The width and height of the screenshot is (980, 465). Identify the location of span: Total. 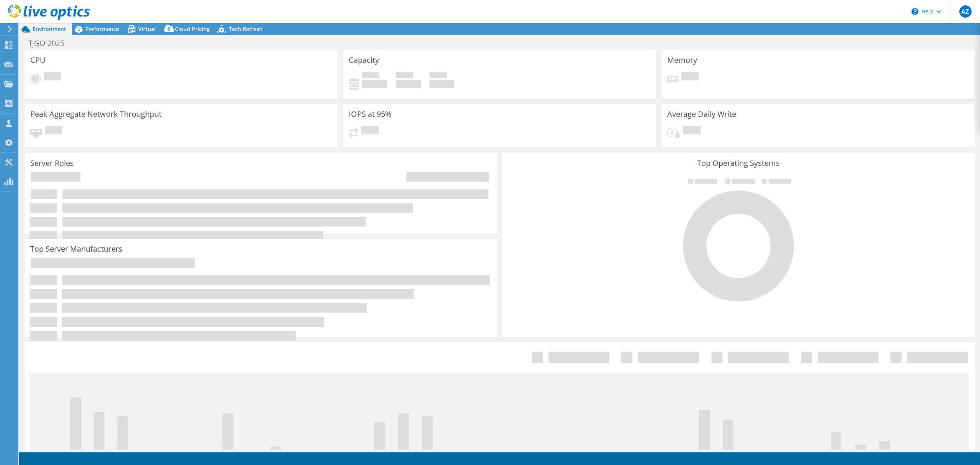
(438, 76).